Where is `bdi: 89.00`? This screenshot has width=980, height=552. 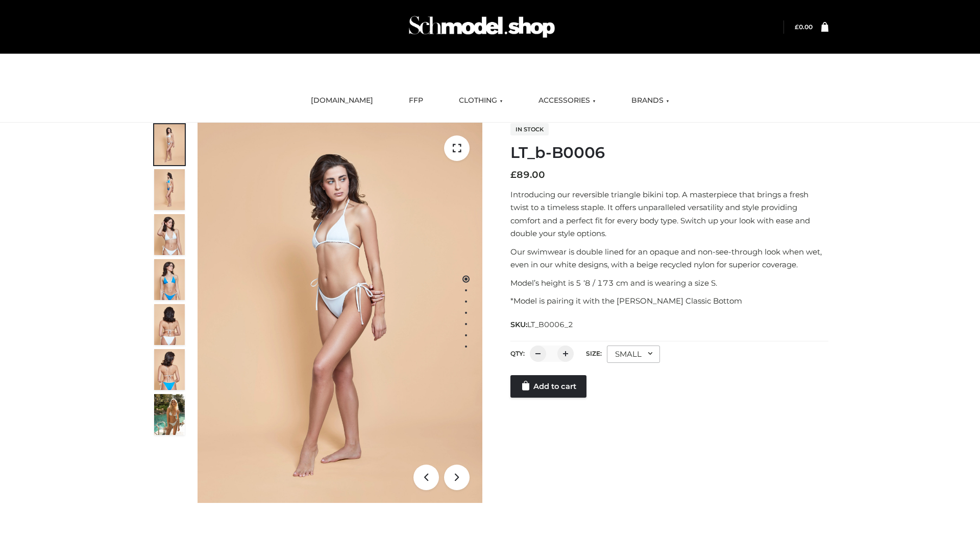
bdi: 89.00 is located at coordinates (528, 175).